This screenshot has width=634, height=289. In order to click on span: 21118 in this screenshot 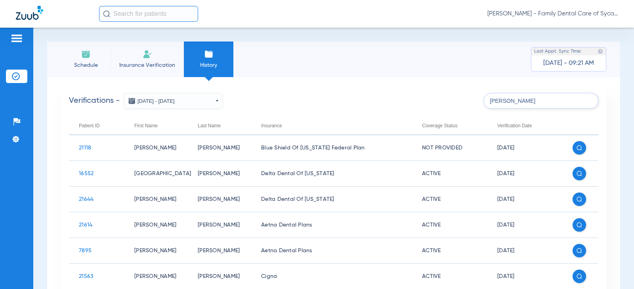, I will do `click(85, 148)`.